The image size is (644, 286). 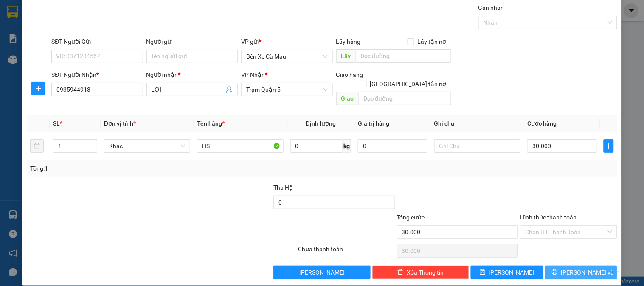 I want to click on div: VP gửi, so click(x=287, y=41).